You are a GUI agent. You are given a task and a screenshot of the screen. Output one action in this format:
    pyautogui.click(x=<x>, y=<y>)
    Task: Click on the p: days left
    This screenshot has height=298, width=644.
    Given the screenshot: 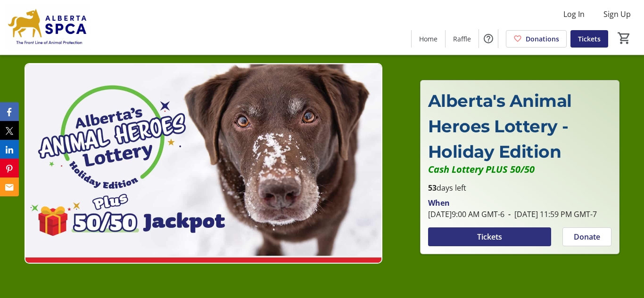 What is the action you would take?
    pyautogui.click(x=520, y=188)
    